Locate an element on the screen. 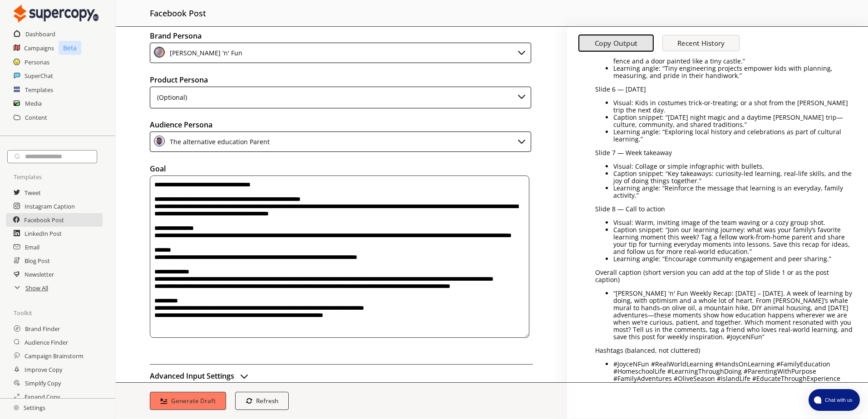 Image resolution: width=868 pixels, height=419 pixels. h2: Show All is located at coordinates (37, 288).